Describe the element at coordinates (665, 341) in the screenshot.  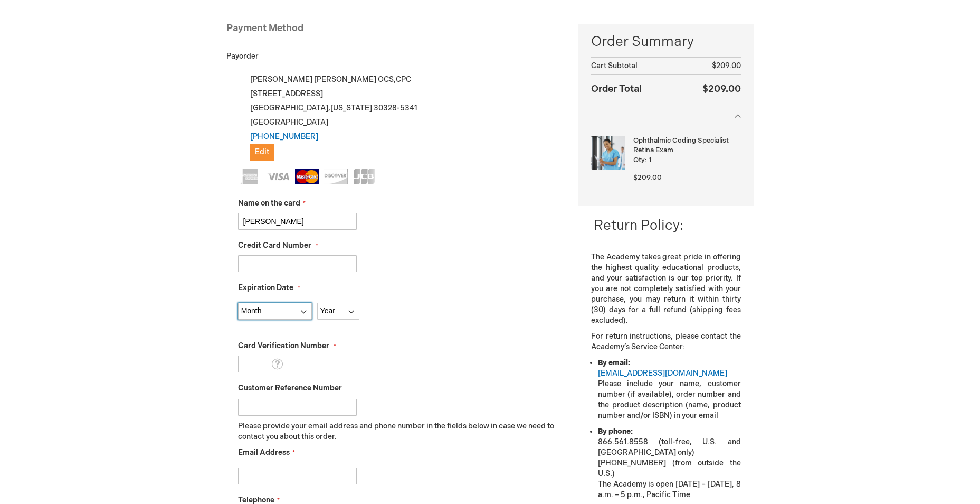
I see `p: For return instructions, please contact the Academy’s Service Center:` at that location.